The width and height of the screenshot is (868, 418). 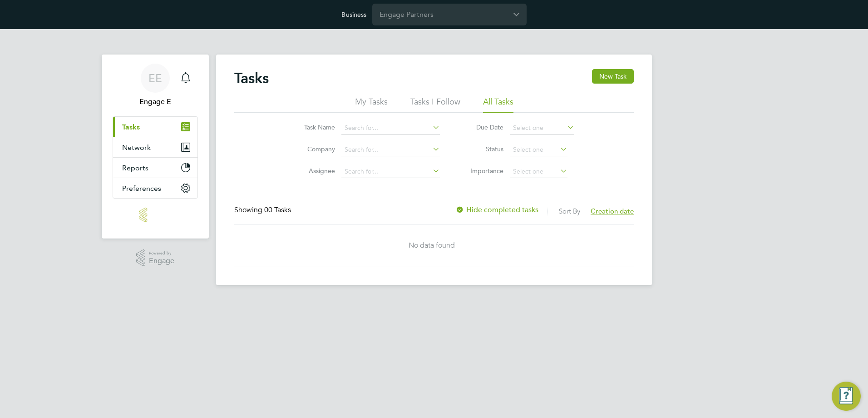 I want to click on span: Engage E, so click(x=155, y=102).